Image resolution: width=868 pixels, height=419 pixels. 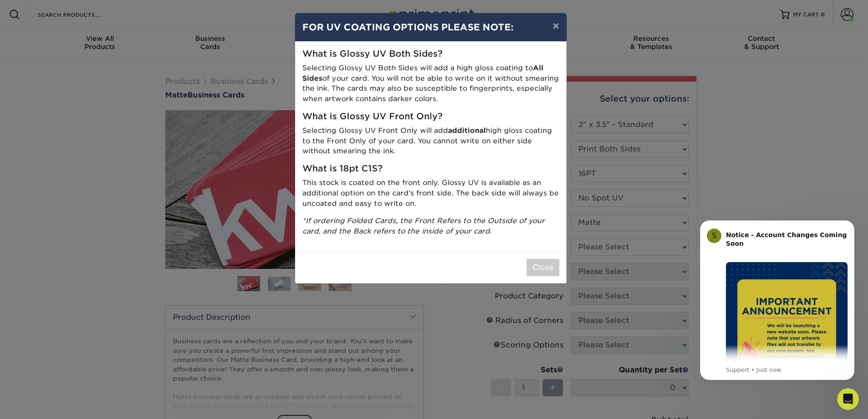 What do you see at coordinates (431, 54) in the screenshot?
I see `h5: What is Glossy UV Both Sides?` at bounding box center [431, 54].